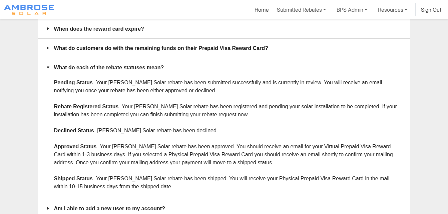 This screenshot has height=214, width=448. I want to click on a: Home, so click(261, 10).